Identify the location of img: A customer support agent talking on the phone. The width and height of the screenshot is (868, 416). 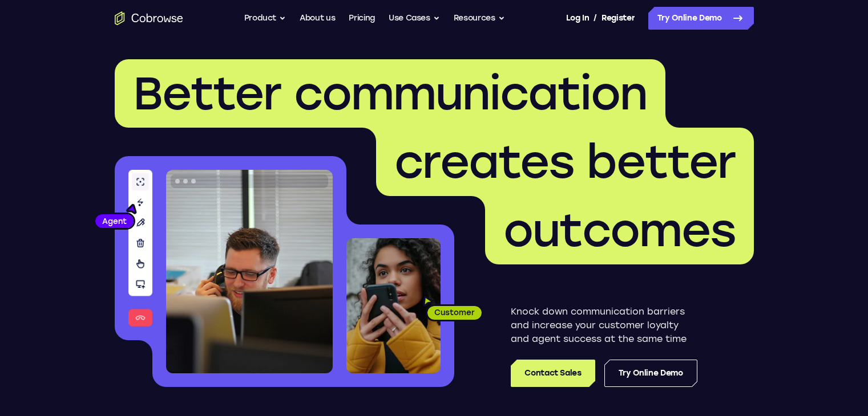
(249, 271).